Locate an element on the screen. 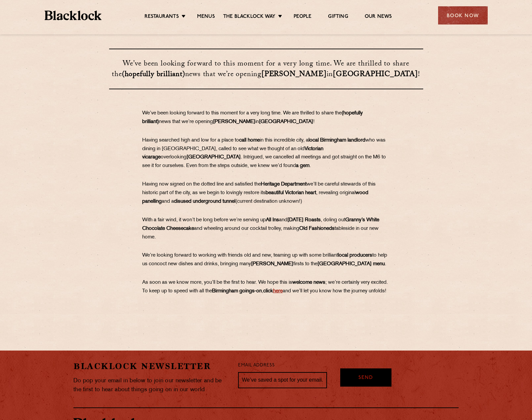  strong: disused underground tunnel is located at coordinates (204, 201).